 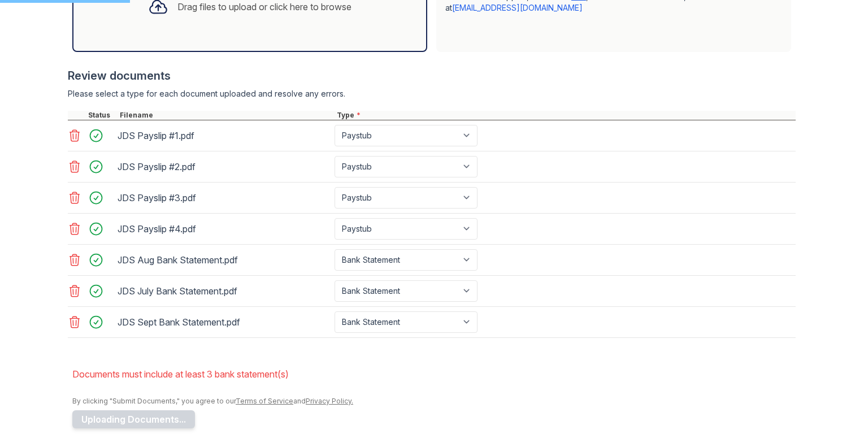 I want to click on div: JDS July Bank Statement.pdf, so click(x=224, y=291).